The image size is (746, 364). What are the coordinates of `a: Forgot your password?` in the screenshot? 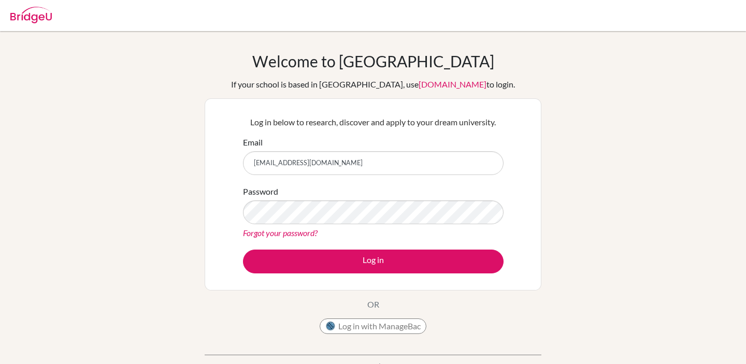 It's located at (280, 233).